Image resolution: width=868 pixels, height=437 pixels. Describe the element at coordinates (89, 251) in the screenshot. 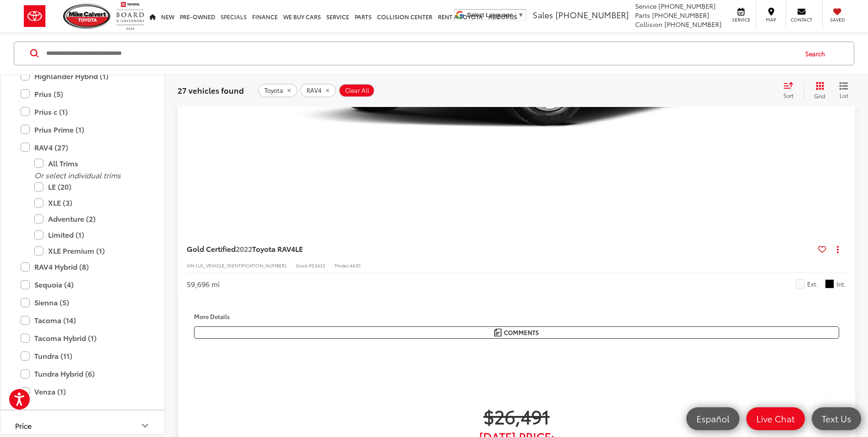

I see `label: XLE Premium (1)` at that location.